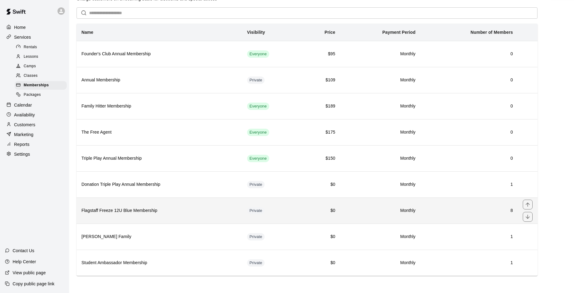  Describe the element at coordinates (159, 54) in the screenshot. I see `h6: Founder's Club Annual Membership` at that location.